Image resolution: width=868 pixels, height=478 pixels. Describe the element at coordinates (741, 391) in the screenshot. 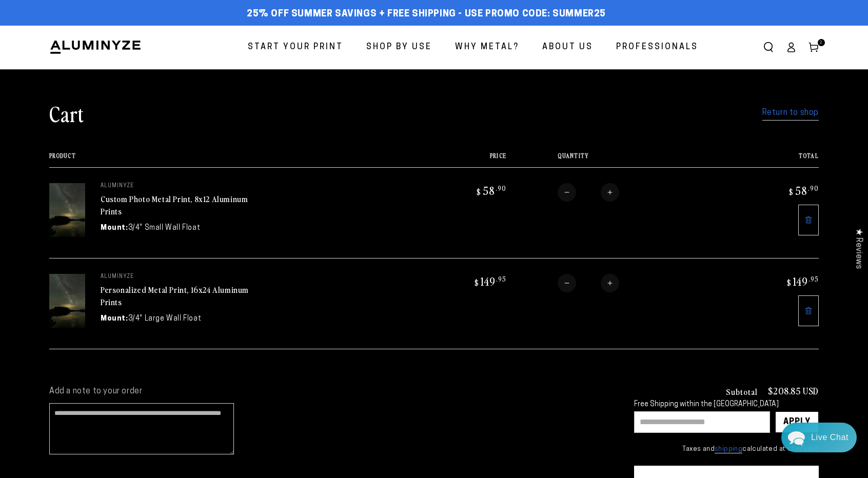

I see `h3: Subtotal` at that location.